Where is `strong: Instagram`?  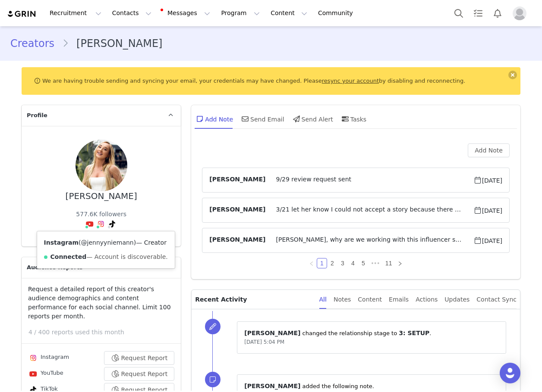 strong: Instagram is located at coordinates (62, 243).